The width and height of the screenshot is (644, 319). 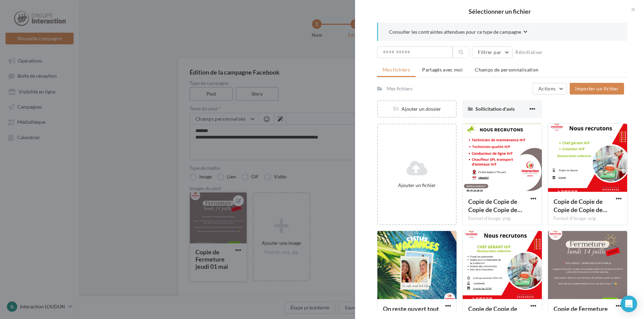 What do you see at coordinates (629, 304) in the screenshot?
I see `div: Open Intercom Messenger` at bounding box center [629, 304].